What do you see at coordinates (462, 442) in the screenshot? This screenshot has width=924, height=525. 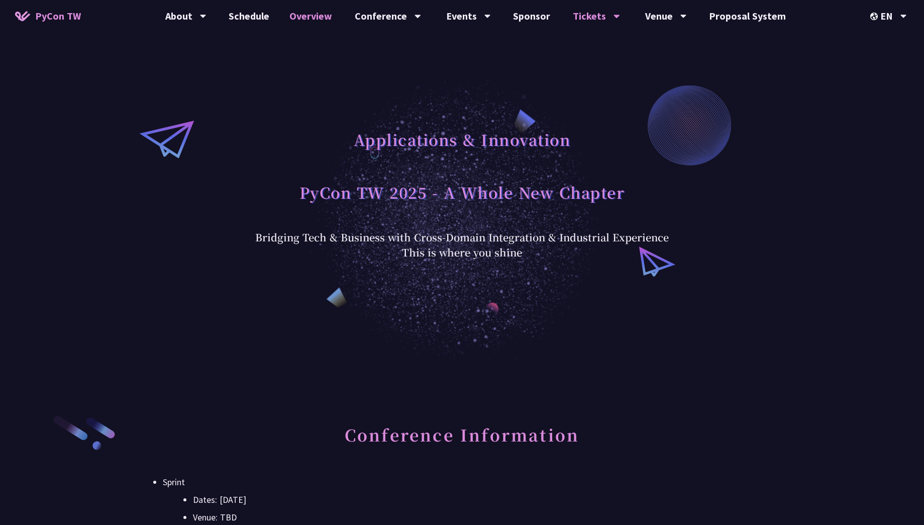 I see `h2: Conference Information` at bounding box center [462, 442].